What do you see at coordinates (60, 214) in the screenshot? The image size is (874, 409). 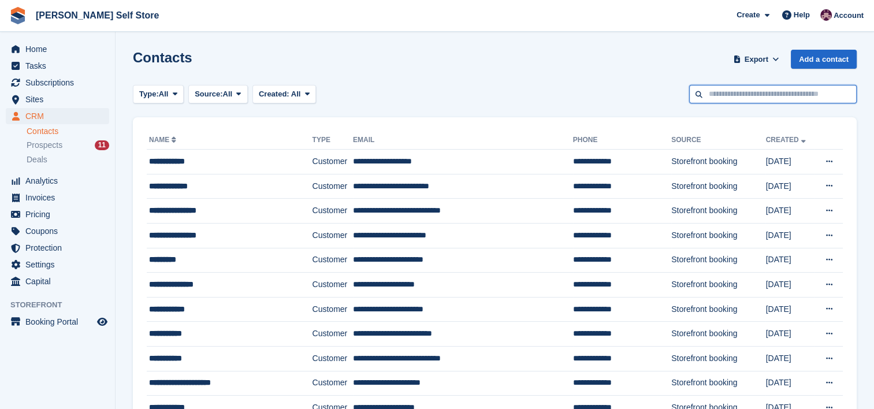 I see `span: Pricing` at bounding box center [60, 214].